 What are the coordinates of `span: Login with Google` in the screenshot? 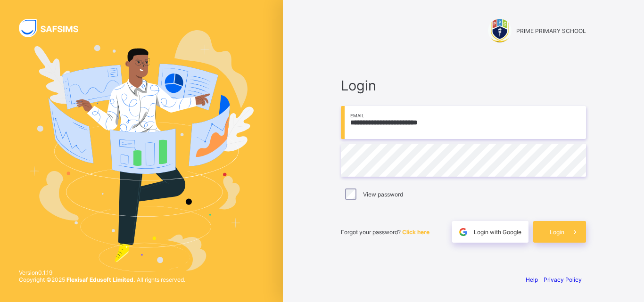 It's located at (498, 232).